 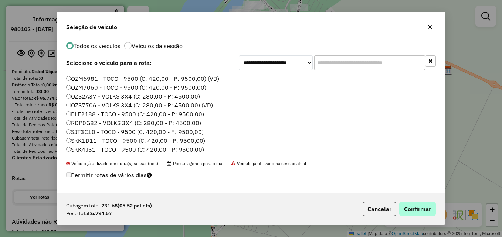 I want to click on label: OZM6981 - TOCO - 9500 (C: 420,00 - P: 9500,00) (VD), so click(x=143, y=79).